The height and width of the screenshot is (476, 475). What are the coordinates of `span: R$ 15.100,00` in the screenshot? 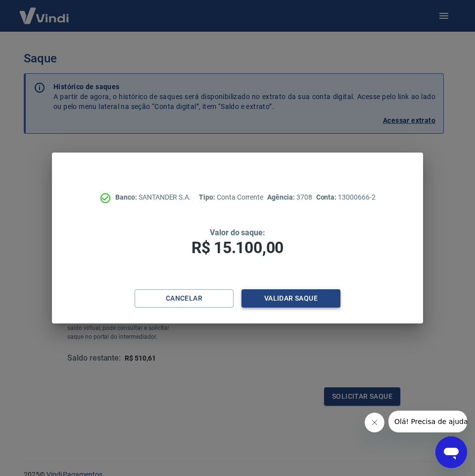 It's located at (238, 247).